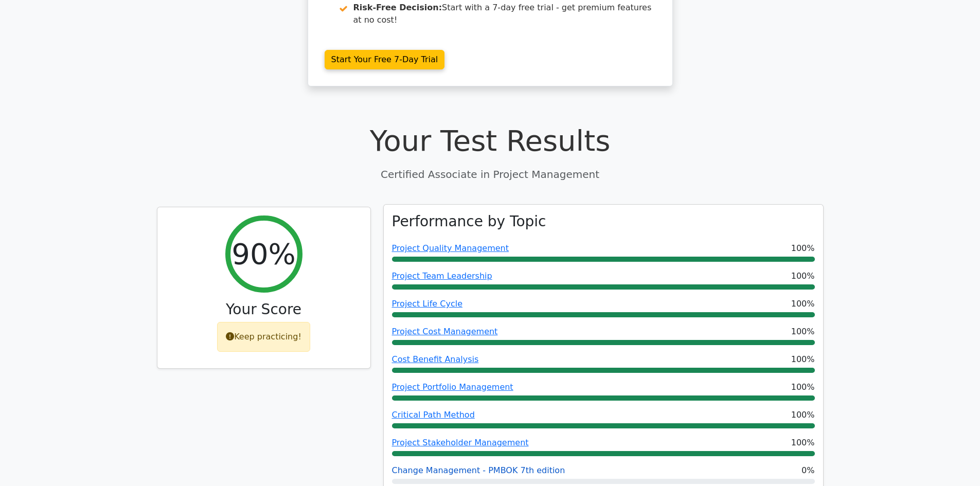 The width and height of the screenshot is (980, 486). What do you see at coordinates (263, 254) in the screenshot?
I see `h2: 90%` at bounding box center [263, 254].